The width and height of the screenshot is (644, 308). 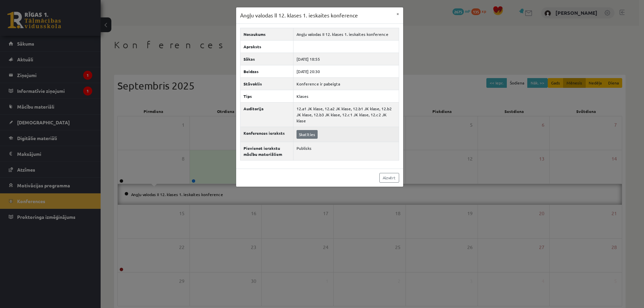 I want to click on th: Beidzas, so click(x=267, y=71).